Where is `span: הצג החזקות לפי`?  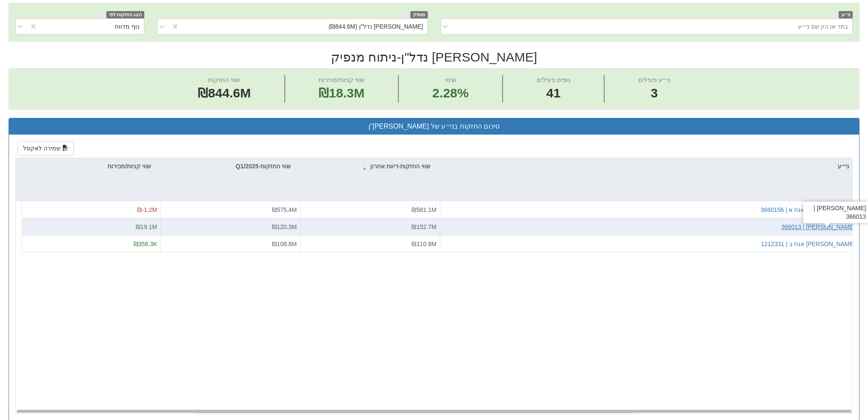
span: הצג החזקות לפי is located at coordinates (125, 14).